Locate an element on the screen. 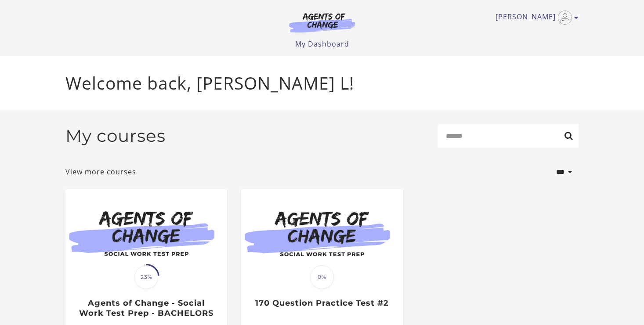  span: 23% is located at coordinates (146, 277).